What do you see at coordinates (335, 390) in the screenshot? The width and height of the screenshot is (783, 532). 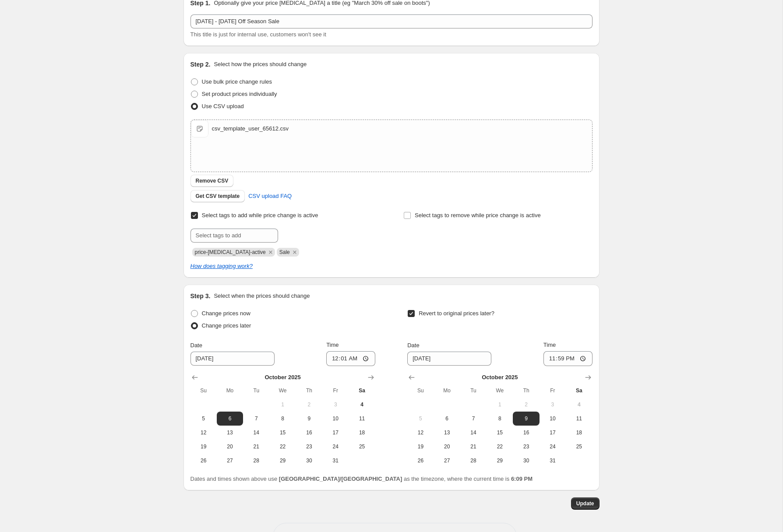 I see `span: Fr` at bounding box center [335, 390].